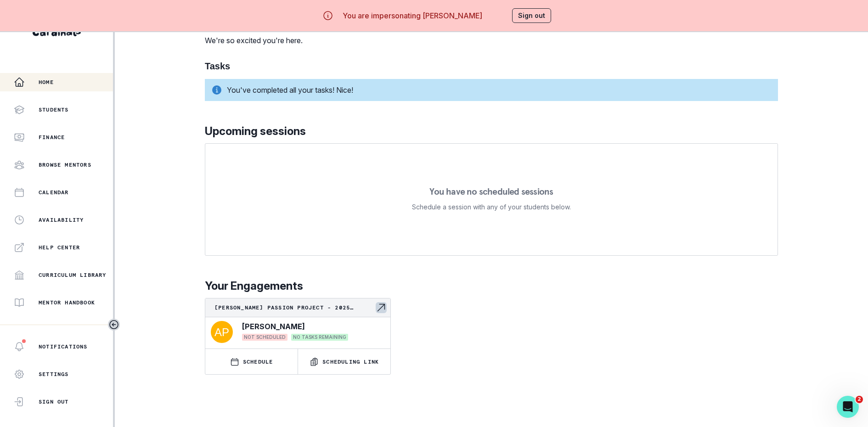 The height and width of the screenshot is (427, 868). Describe the element at coordinates (59, 248) in the screenshot. I see `p: Help Center` at that location.